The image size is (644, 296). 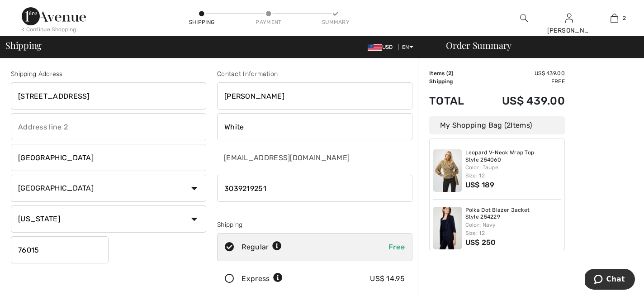 I want to click on div: Order Summary, so click(x=537, y=45).